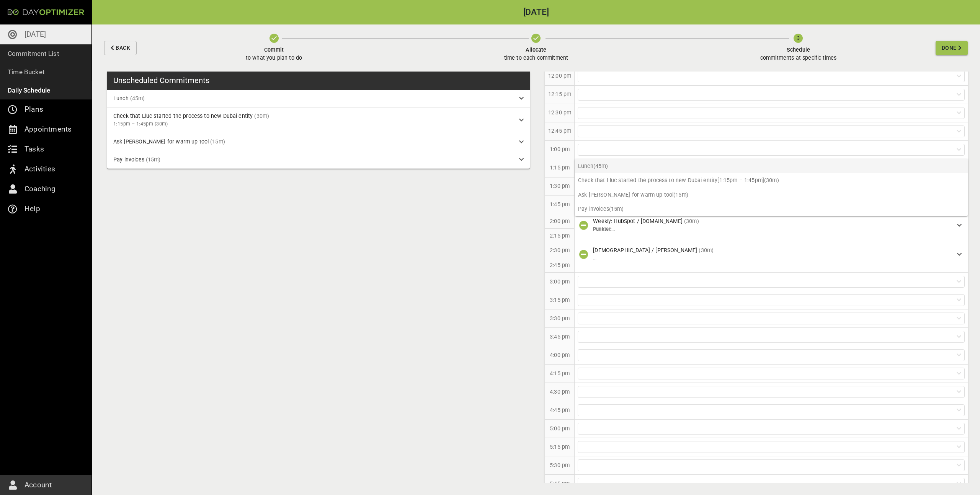 This screenshot has height=495, width=980. Describe the element at coordinates (48, 129) in the screenshot. I see `p: Appointments` at that location.